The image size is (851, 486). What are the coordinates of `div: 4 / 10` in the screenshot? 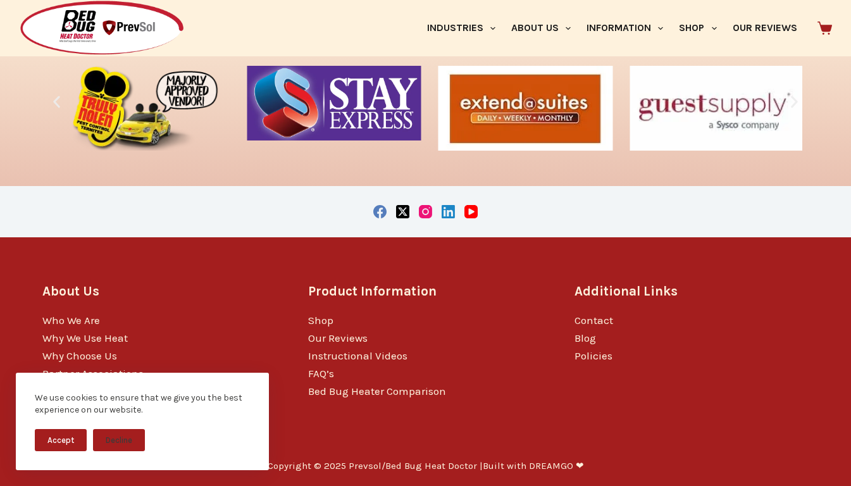 It's located at (718, 111).